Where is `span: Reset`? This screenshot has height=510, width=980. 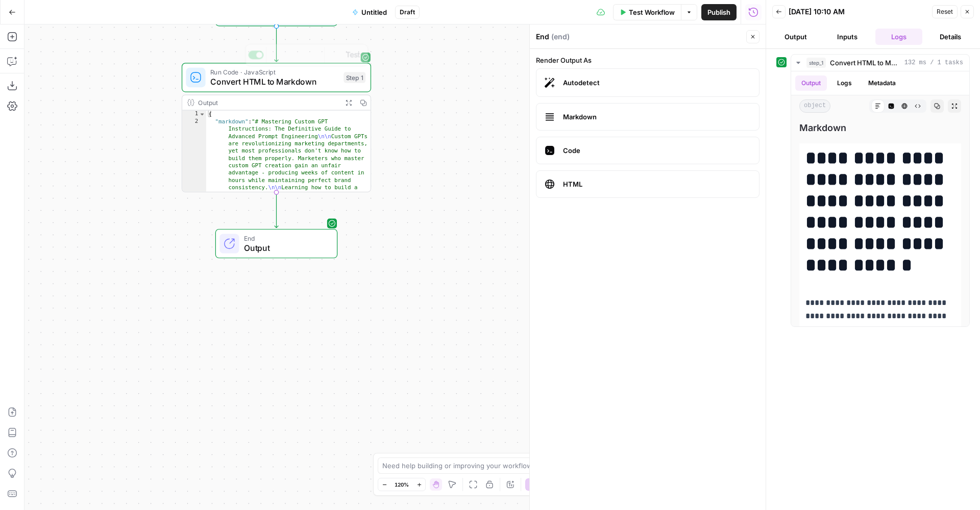 span: Reset is located at coordinates (945, 12).